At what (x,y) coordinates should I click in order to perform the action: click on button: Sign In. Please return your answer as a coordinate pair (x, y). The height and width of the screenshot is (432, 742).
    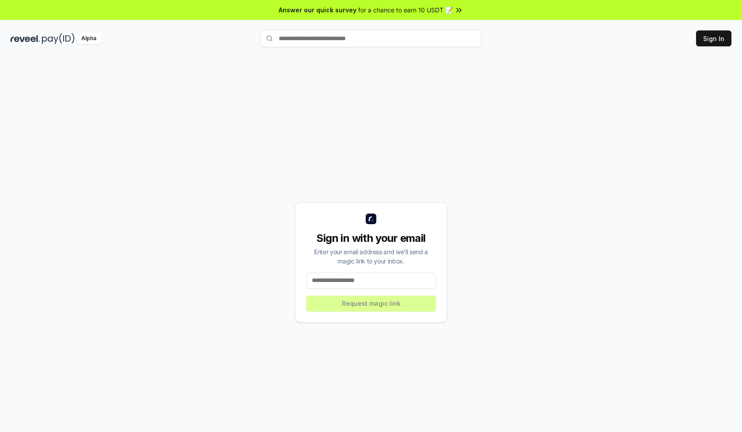
    Looking at the image, I should click on (714, 38).